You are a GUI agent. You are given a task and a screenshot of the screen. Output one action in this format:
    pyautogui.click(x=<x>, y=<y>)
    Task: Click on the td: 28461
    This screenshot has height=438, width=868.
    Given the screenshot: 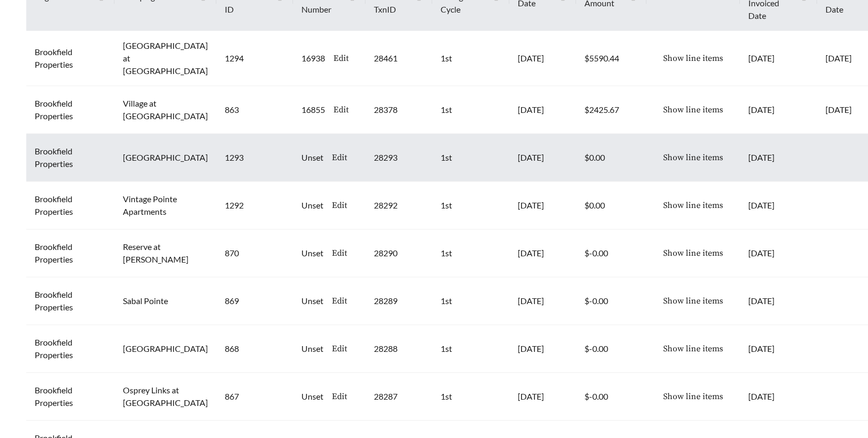 What is the action you would take?
    pyautogui.click(x=398, y=59)
    